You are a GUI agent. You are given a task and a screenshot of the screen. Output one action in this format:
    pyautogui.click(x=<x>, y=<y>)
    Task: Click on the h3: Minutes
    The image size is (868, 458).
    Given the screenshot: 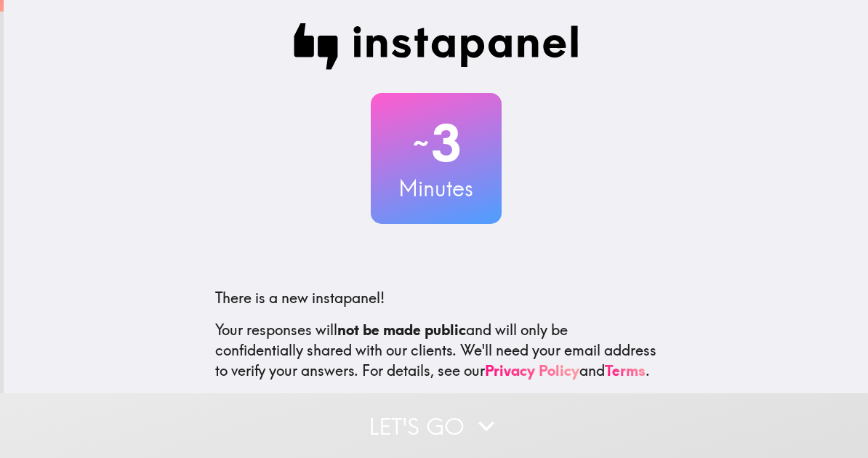 What is the action you would take?
    pyautogui.click(x=437, y=189)
    